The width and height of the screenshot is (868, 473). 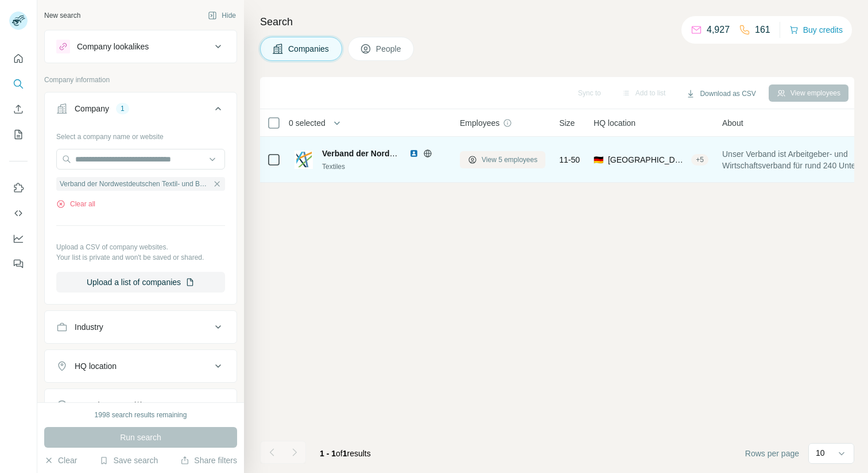 What do you see at coordinates (141, 405) in the screenshot?
I see `button: Annual revenue ($)` at bounding box center [141, 405].